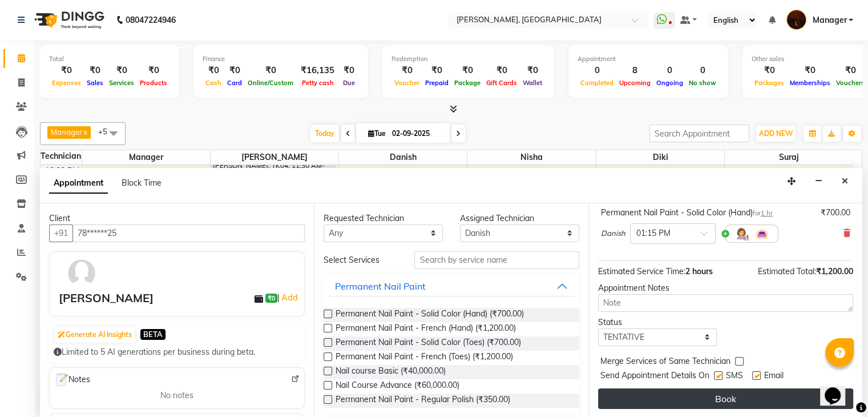  Describe the element at coordinates (735, 376) in the screenshot. I see `span: SMS` at that location.